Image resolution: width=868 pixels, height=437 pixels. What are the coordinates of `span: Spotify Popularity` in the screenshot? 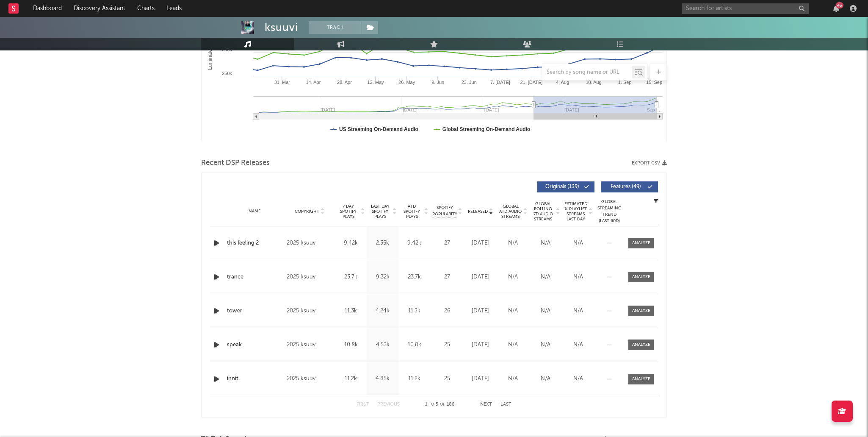 It's located at (444, 211).